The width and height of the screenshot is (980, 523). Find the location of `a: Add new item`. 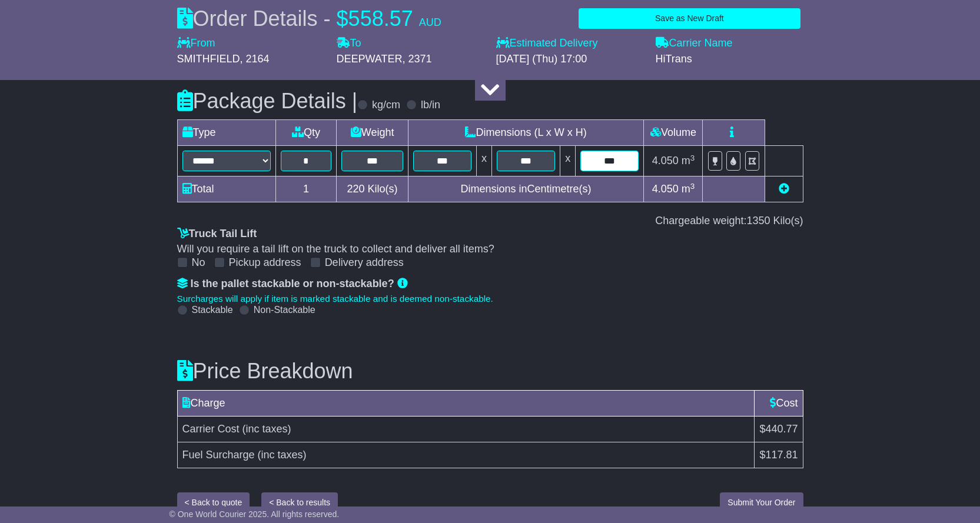

a: Add new item is located at coordinates (783, 189).